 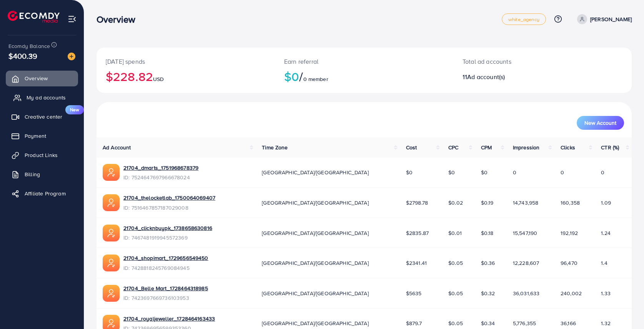 What do you see at coordinates (487, 203) in the screenshot?
I see `span: $0.19` at bounding box center [487, 203].